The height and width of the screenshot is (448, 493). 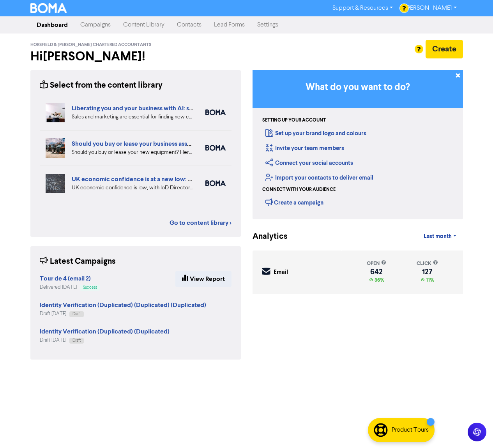 I want to click on h3: What do you want to do?, so click(x=357, y=87).